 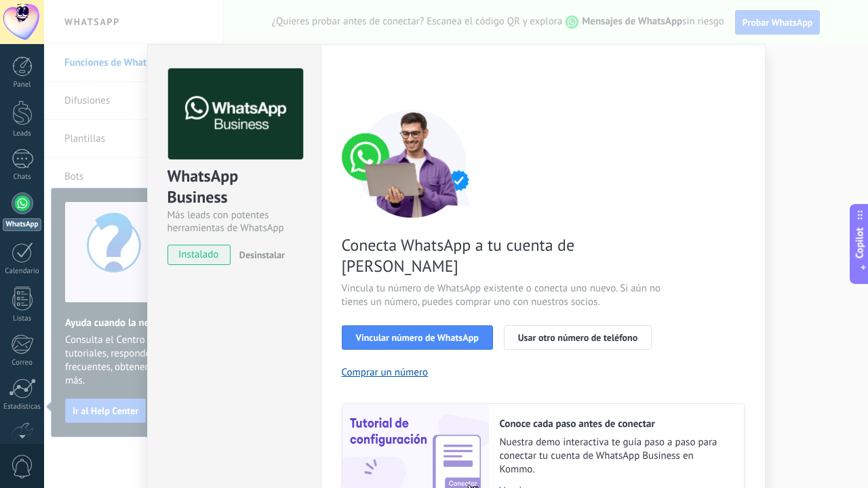 What do you see at coordinates (504, 295) in the screenshot?
I see `span: Vincula tu número de WhatsApp existente o conecta uno nuevo. Si aún no tienes un número, puedes c...` at bounding box center [504, 295].